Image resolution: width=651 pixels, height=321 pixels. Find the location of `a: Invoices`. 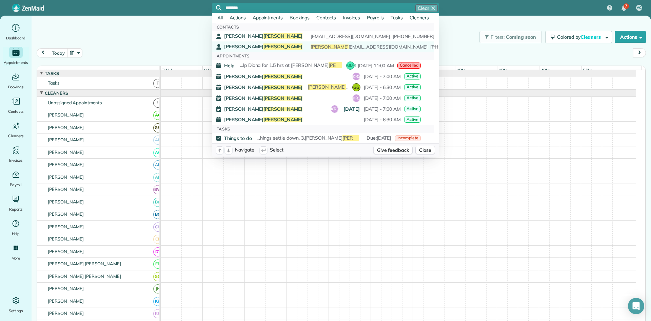

a: Invoices is located at coordinates (16, 154).